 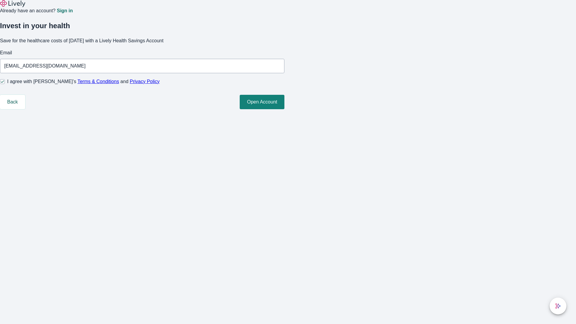 I want to click on div: Sign in, so click(x=65, y=11).